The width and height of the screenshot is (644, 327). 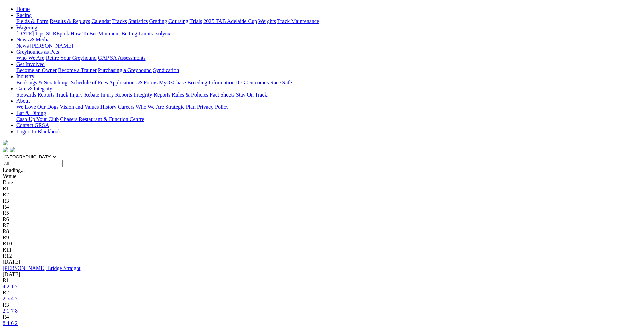 I want to click on div: Date, so click(x=322, y=183).